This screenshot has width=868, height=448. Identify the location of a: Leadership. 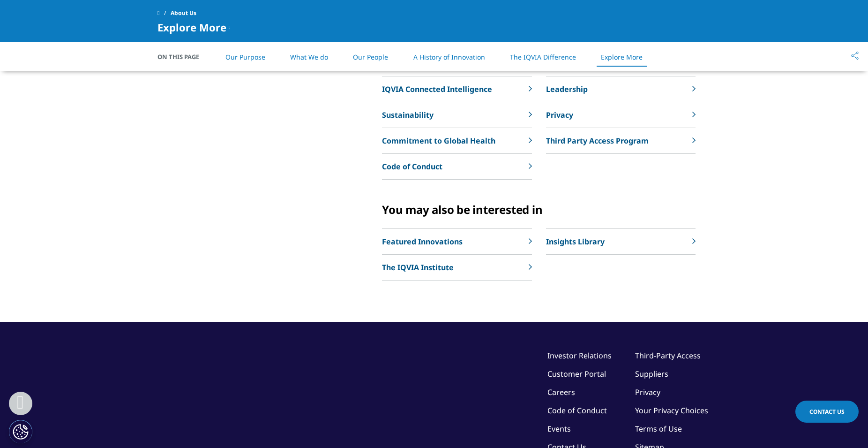
(621, 89).